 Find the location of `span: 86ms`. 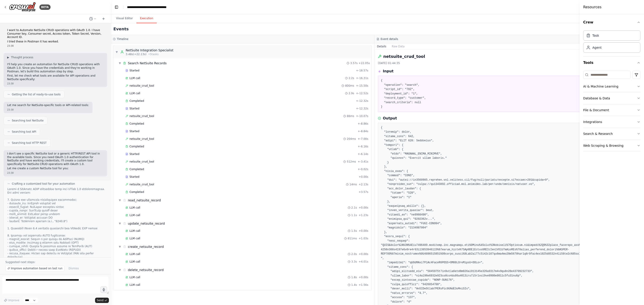

span: 86ms is located at coordinates (350, 116).